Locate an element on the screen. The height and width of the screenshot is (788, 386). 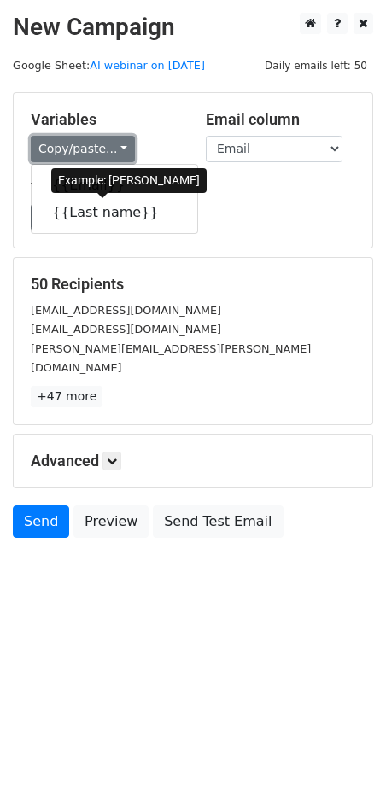
a: {{Email}} is located at coordinates (114, 185).